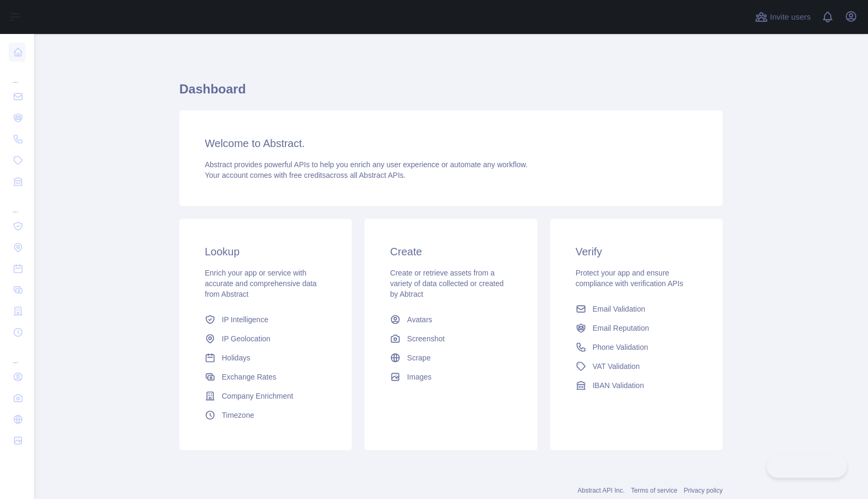 This screenshot has width=868, height=499. Describe the element at coordinates (451, 144) in the screenshot. I see `h3: Welcome to Abstract.` at that location.